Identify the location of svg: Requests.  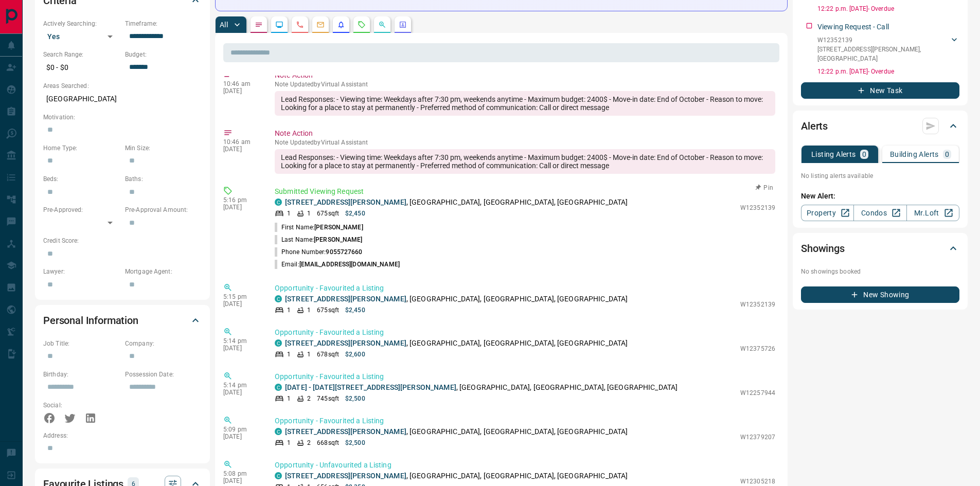
(362, 25).